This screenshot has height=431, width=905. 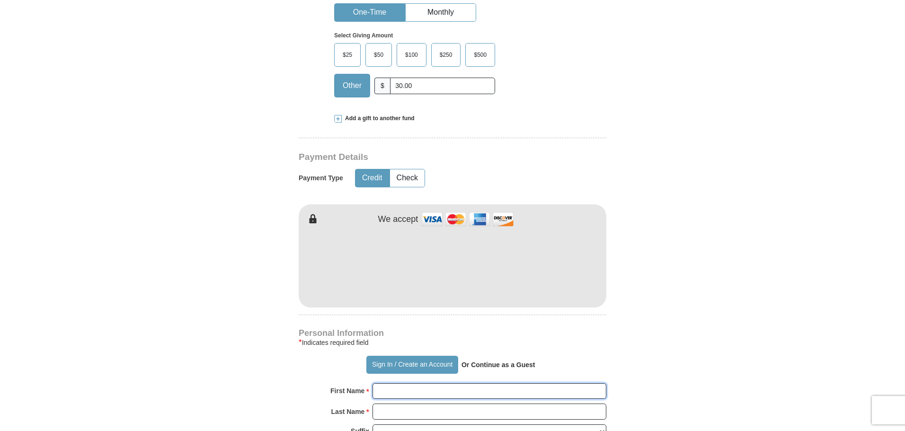 What do you see at coordinates (453, 343) in the screenshot?
I see `div: Indicates required field` at bounding box center [453, 343].